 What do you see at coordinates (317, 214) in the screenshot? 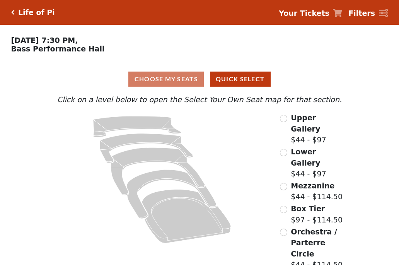
I see `label: $97 - $114.50` at bounding box center [317, 214].